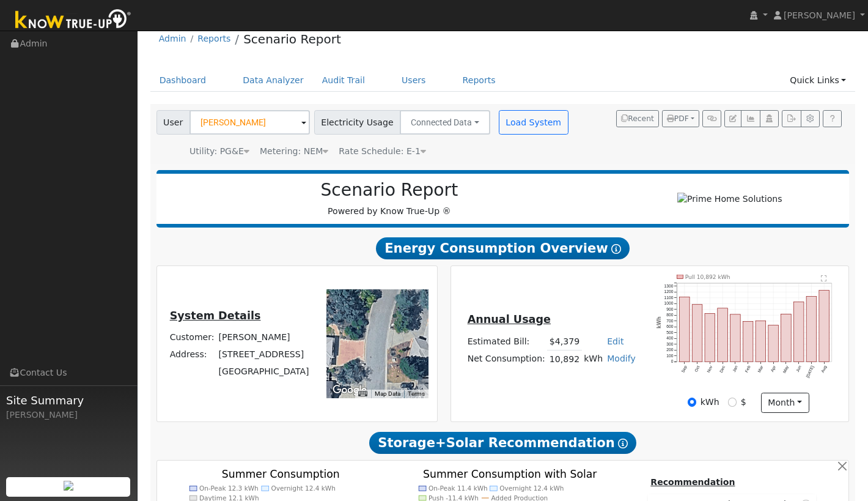 The image size is (868, 501). What do you see at coordinates (710, 402) in the screenshot?
I see `label: kWh` at bounding box center [710, 402].